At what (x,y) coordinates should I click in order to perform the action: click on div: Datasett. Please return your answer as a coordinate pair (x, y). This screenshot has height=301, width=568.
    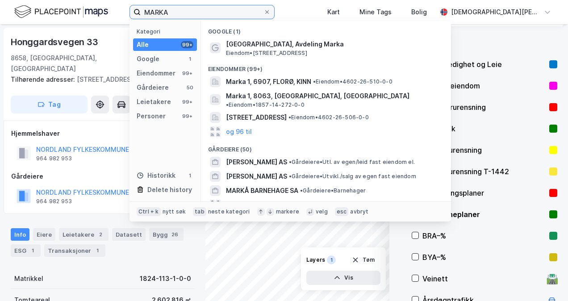
    Looking at the image, I should click on (129, 234).